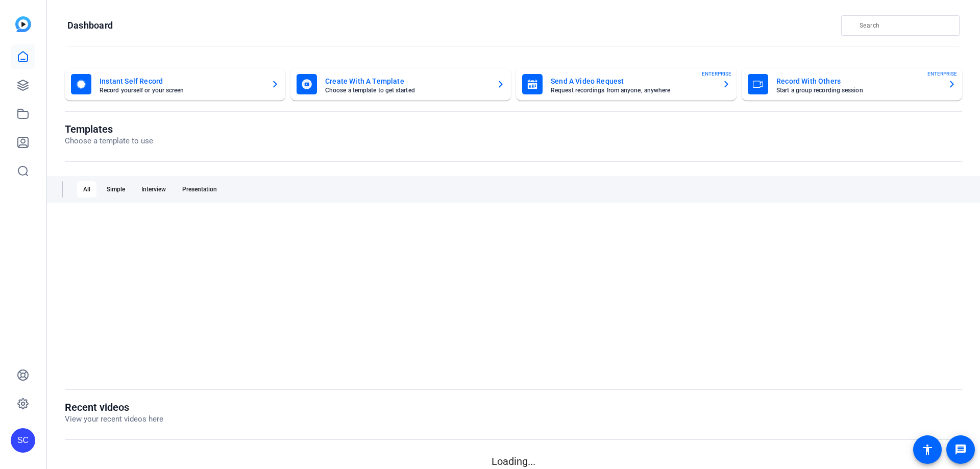 The image size is (980, 469). I want to click on button: Create With A TemplateChoose a template to get started, so click(401, 85).